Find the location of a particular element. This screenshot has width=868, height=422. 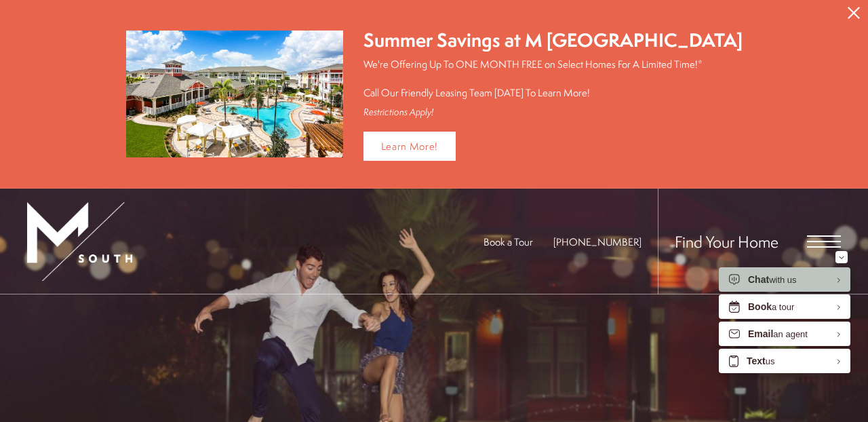

span: Find Your Home is located at coordinates (727, 242).